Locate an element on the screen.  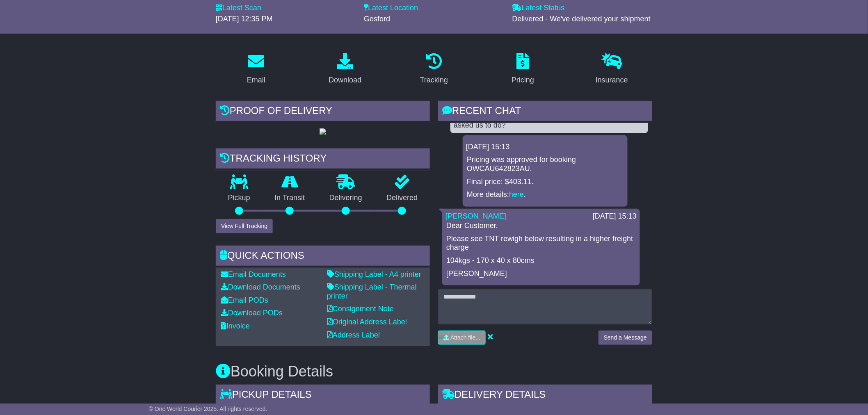
p: Please see TNT rewigh below resulting in a higher freight charge is located at coordinates (541, 243).